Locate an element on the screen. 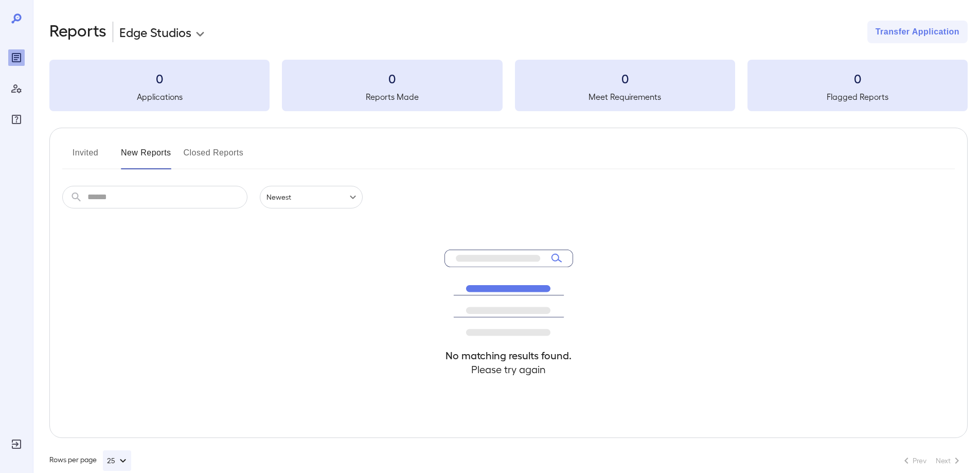  div: Manage Users is located at coordinates (17, 88).